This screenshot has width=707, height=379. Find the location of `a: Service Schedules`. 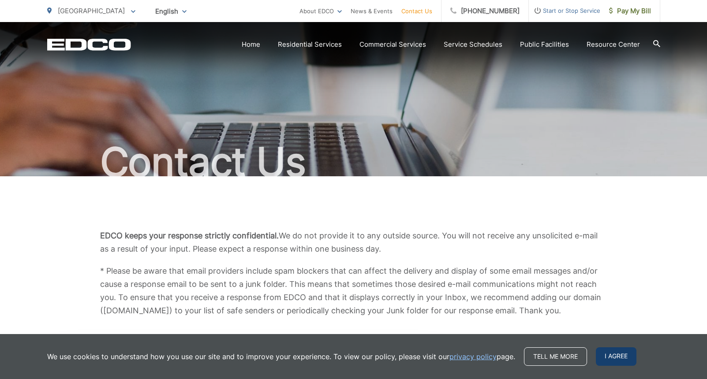

a: Service Schedules is located at coordinates (473, 45).